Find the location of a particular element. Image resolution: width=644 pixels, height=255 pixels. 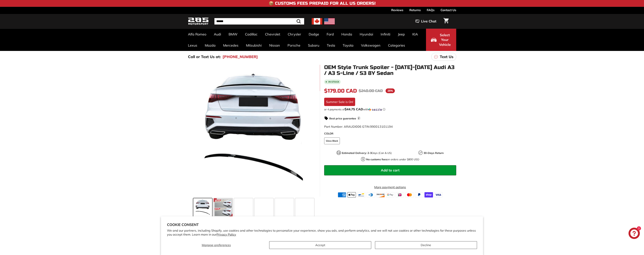

div: or 4 payments of with is located at coordinates (390, 109).